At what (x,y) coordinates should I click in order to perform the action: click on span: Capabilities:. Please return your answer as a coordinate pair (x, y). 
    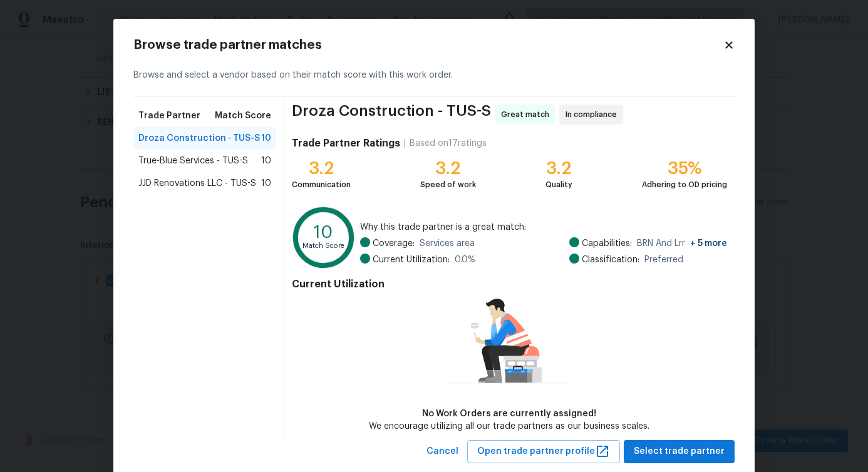
    Looking at the image, I should click on (607, 243).